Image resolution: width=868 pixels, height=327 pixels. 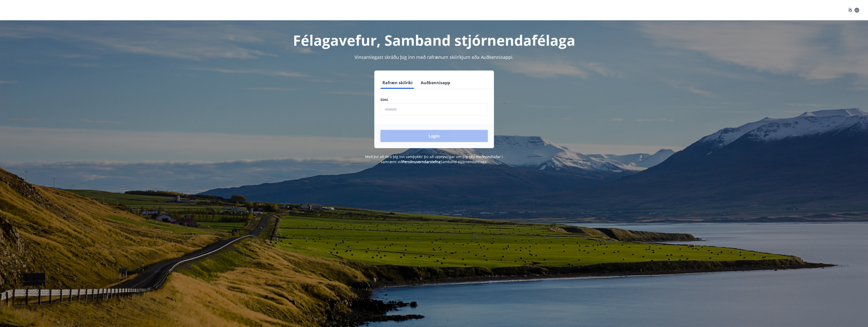 What do you see at coordinates (434, 57) in the screenshot?
I see `span: Vinsamlegast skráðu þig inn með rafrænum skilríkjum eða Auðkennisappi.` at bounding box center [434, 57].